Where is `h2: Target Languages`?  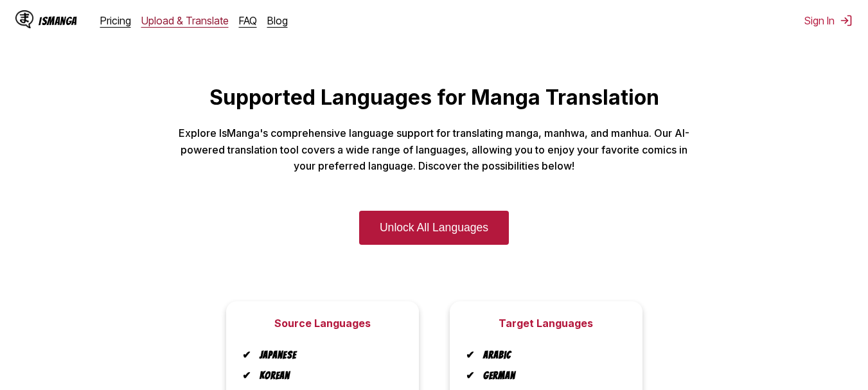
h2: Target Languages is located at coordinates (546, 323).